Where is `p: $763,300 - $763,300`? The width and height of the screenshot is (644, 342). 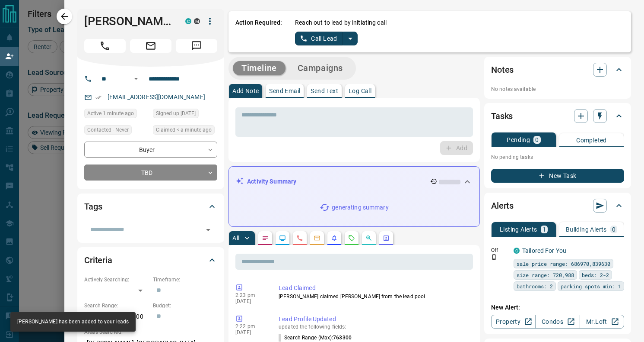 p: $763,300 - $763,300 is located at coordinates (116, 317).